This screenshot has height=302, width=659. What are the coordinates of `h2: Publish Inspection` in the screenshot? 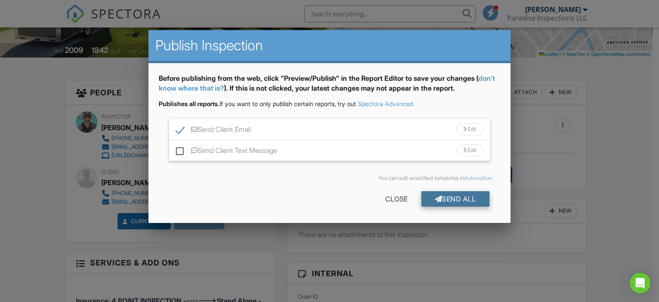 It's located at (329, 45).